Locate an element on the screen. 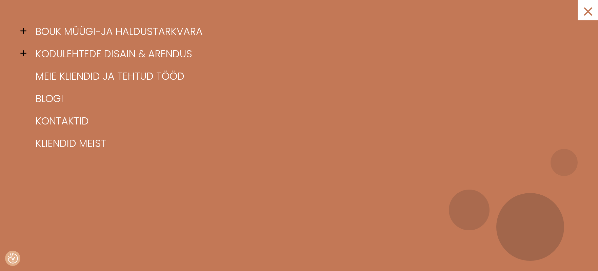 The width and height of the screenshot is (598, 271). a: Kodulehtede disain & arendus is located at coordinates (304, 54).